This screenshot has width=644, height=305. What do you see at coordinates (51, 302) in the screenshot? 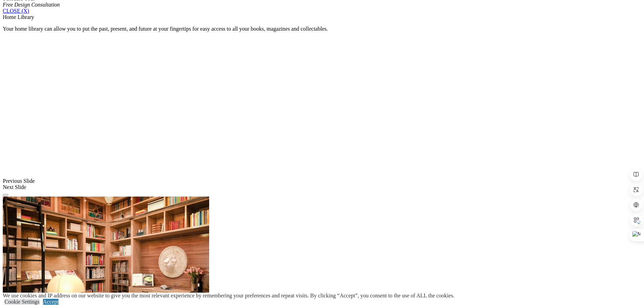
I see `a: Accept` at bounding box center [51, 302].